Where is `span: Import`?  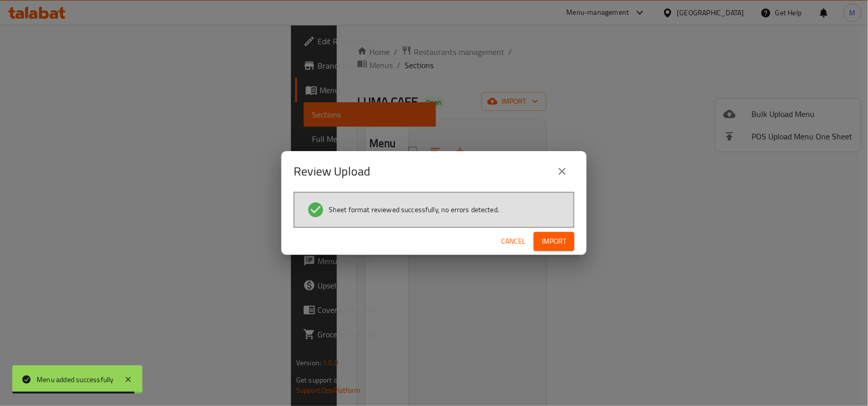 span: Import is located at coordinates (554, 241).